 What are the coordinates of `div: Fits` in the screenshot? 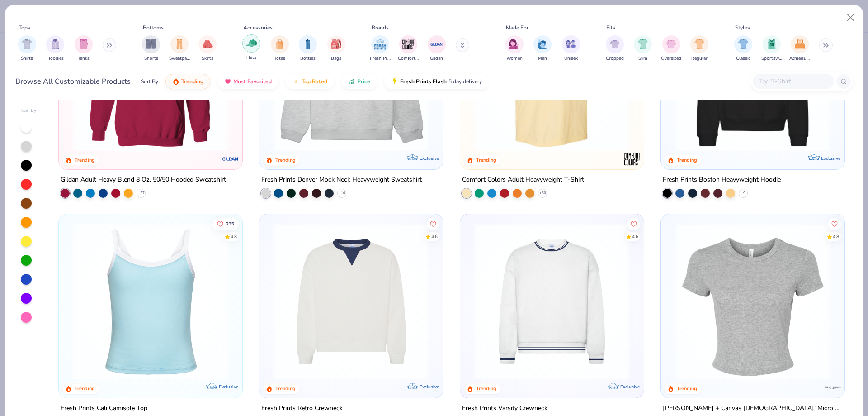 It's located at (611, 28).